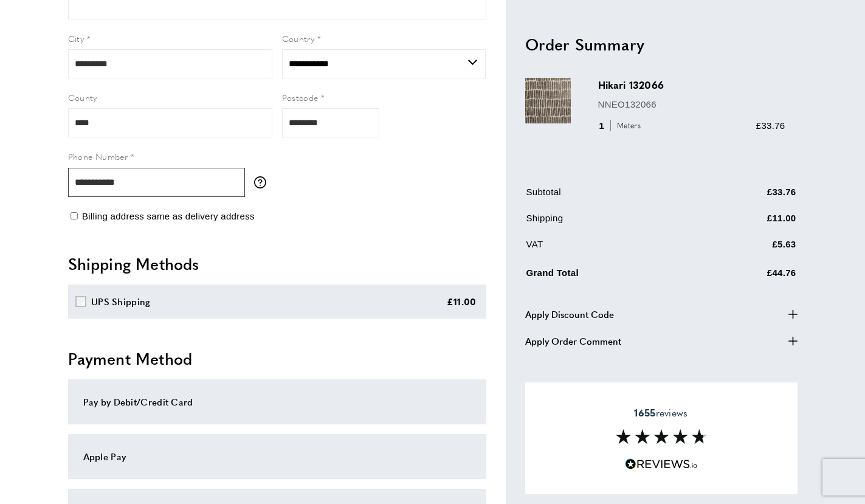 This screenshot has height=504, width=865. What do you see at coordinates (277, 263) in the screenshot?
I see `h2: Shipping Methods` at bounding box center [277, 263].